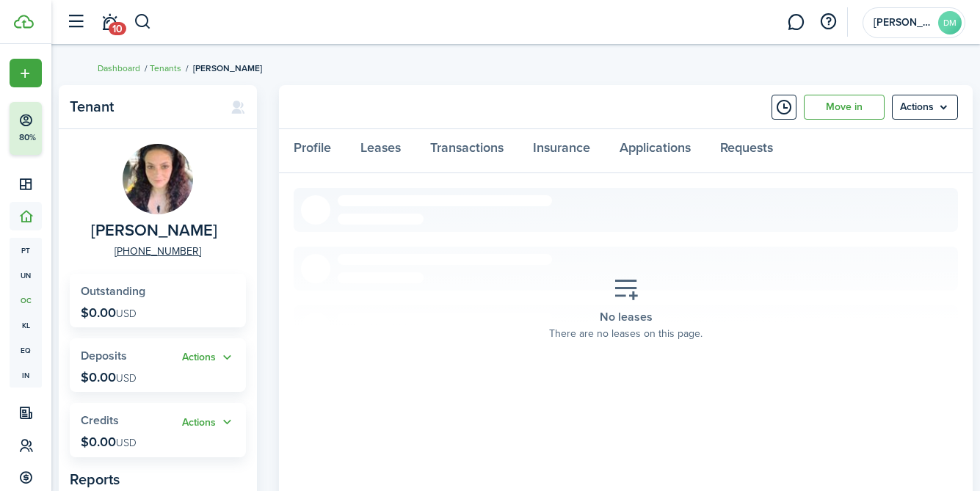 This screenshot has width=980, height=491. Describe the element at coordinates (154, 231) in the screenshot. I see `span: Katrina Burdick` at that location.